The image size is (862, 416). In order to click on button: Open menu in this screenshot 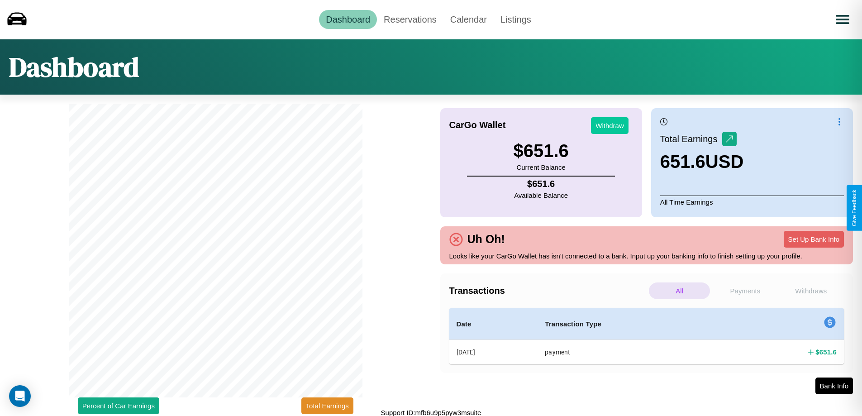, I will do `click(843, 19)`.